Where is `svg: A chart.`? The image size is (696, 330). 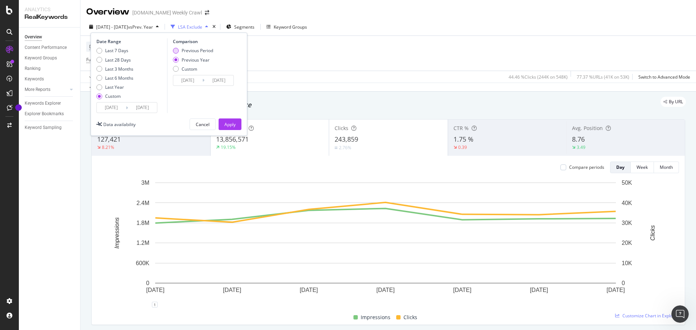 svg: A chart. is located at coordinates (385, 242).